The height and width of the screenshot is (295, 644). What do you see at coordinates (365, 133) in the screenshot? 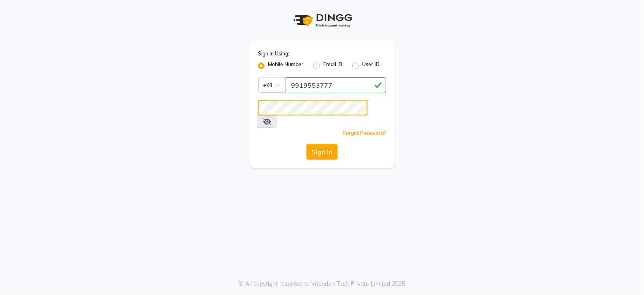
I see `a: Forgot Password?` at bounding box center [365, 133].